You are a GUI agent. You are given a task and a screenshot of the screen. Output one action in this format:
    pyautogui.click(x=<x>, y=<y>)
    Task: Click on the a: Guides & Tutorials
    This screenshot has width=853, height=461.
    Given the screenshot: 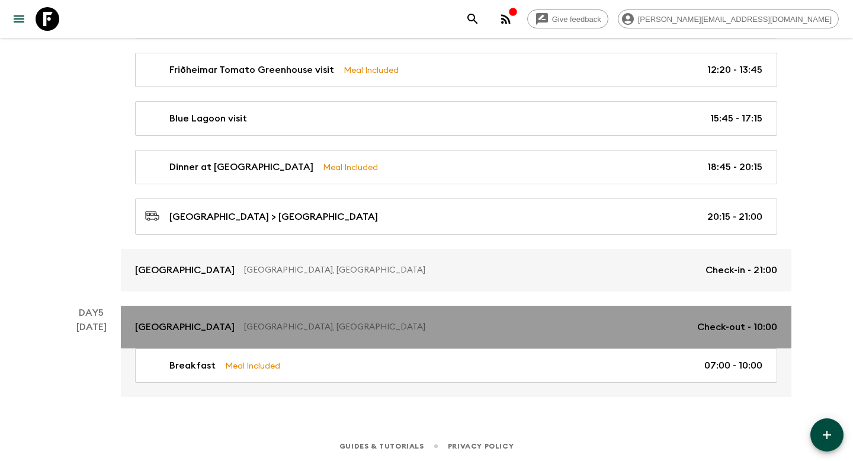 What is the action you would take?
    pyautogui.click(x=381, y=446)
    